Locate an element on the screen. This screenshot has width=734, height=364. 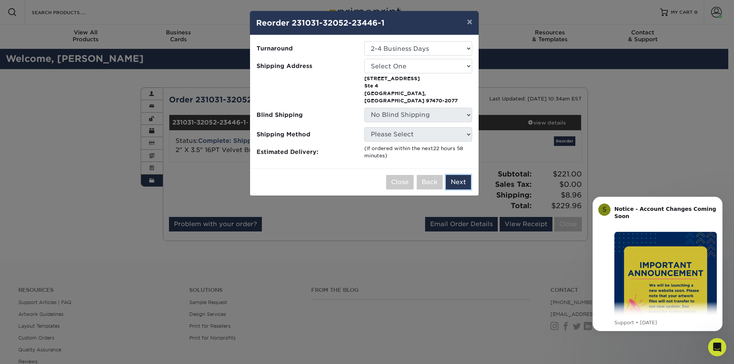
span: Shipping Address is located at coordinates (308, 66).